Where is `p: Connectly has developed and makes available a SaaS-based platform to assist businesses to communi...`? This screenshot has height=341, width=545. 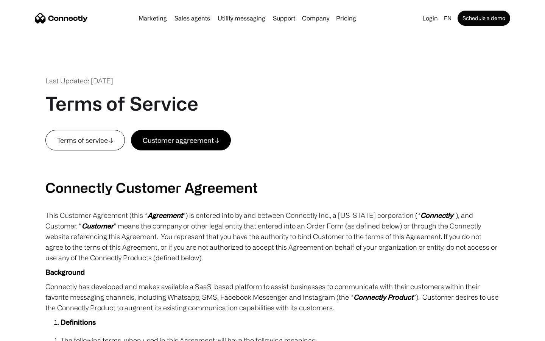 p: Connectly has developed and makes available a SaaS-based platform to assist businesses to communi... is located at coordinates (273, 297).